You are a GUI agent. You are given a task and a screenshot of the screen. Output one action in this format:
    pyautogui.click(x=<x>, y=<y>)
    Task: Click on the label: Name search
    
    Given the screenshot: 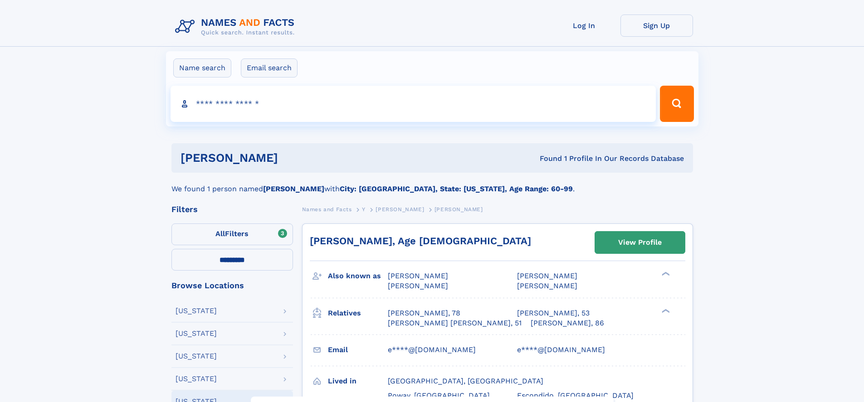 What is the action you would take?
    pyautogui.click(x=202, y=68)
    